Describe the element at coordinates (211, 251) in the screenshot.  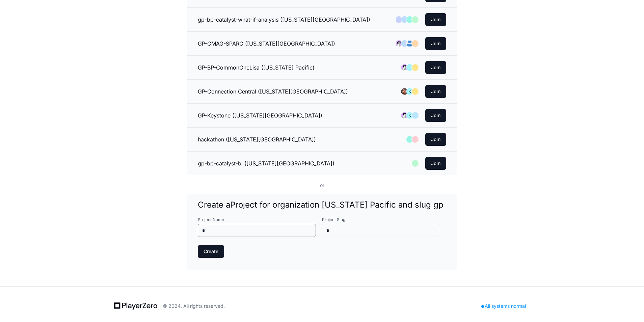
I see `button: Create` at that location.